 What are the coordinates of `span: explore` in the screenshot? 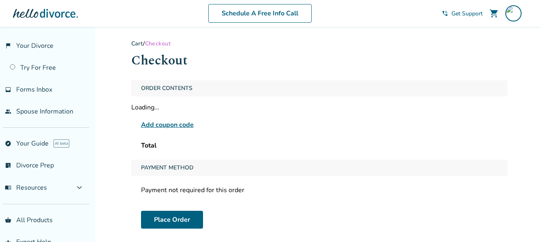 It's located at (8, 143).